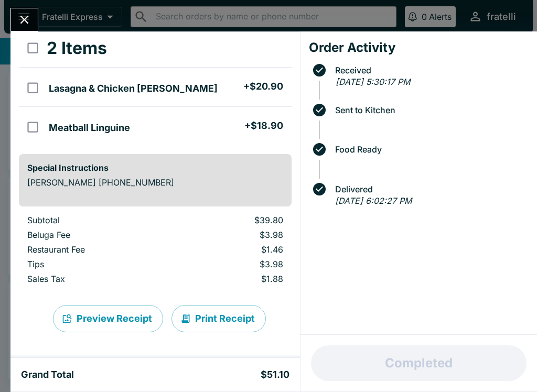  I want to click on span: Delivered, so click(429, 189).